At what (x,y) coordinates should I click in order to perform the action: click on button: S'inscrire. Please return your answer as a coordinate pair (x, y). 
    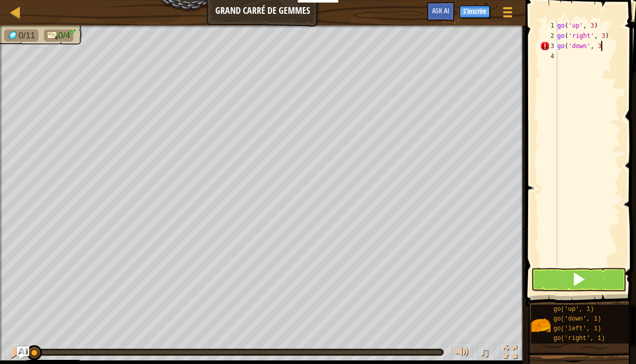
    Looking at the image, I should click on (474, 12).